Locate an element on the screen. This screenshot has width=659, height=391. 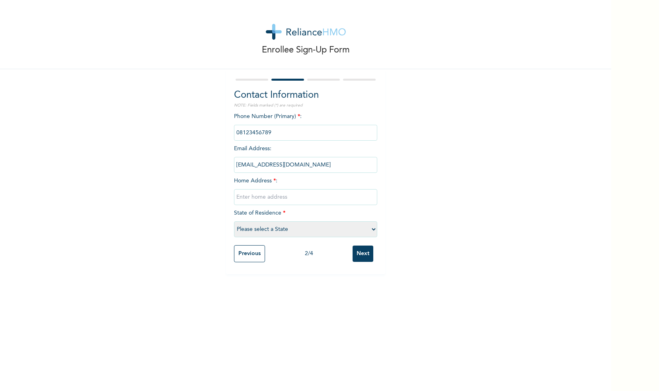
p: Enrollee Sign-Up Form is located at coordinates (305, 50).